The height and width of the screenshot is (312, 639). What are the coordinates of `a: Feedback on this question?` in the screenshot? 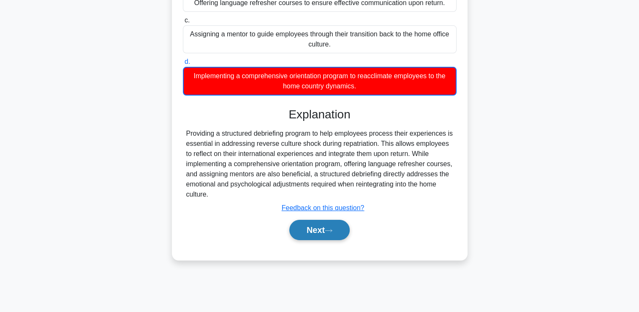 It's located at (323, 207).